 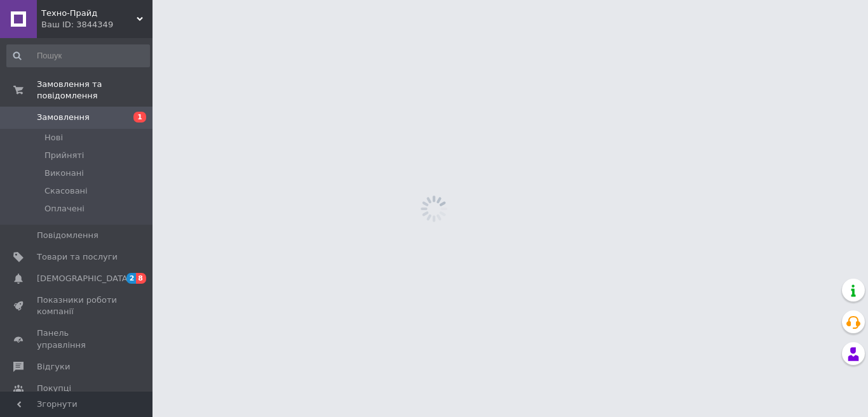 I want to click on span: 1, so click(x=140, y=117).